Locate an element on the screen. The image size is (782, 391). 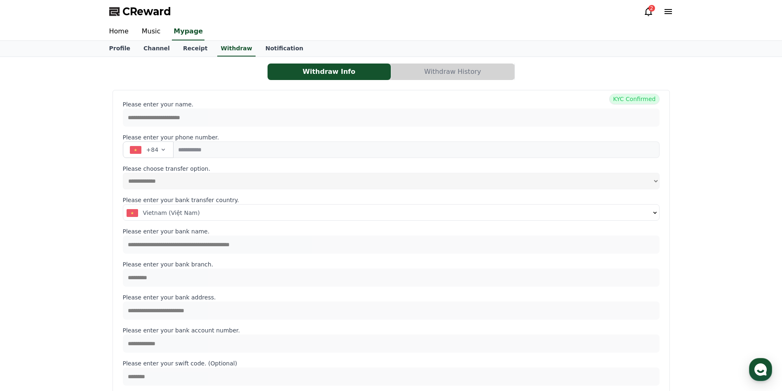
span: KYC Confirmed is located at coordinates (634, 99).